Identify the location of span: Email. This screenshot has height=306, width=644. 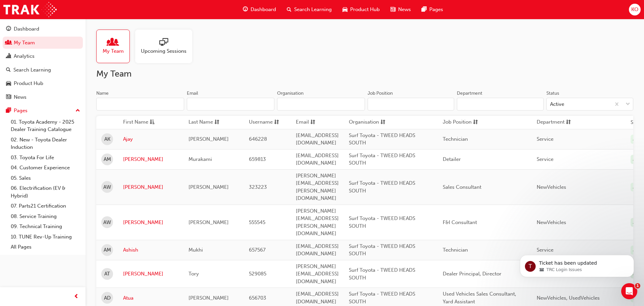
(303, 122).